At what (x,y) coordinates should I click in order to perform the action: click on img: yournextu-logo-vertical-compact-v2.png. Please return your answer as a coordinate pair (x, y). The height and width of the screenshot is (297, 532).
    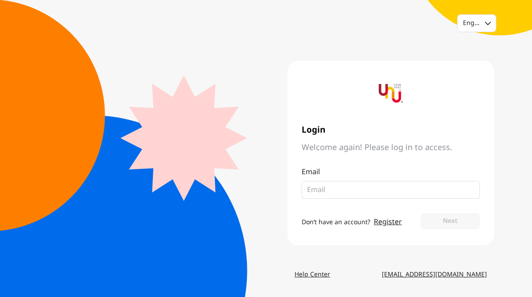
    Looking at the image, I should click on (391, 93).